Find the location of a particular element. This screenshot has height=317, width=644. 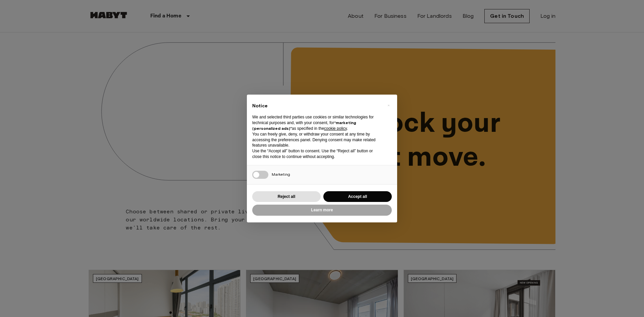

button: Learn more is located at coordinates (322, 210).